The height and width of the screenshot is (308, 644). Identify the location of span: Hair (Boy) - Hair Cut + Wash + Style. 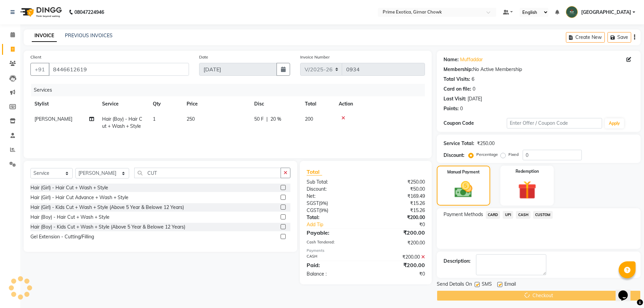
(122, 122).